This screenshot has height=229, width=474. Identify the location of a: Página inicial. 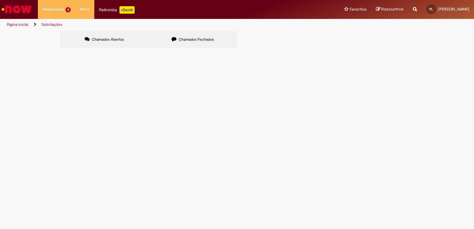
(17, 24).